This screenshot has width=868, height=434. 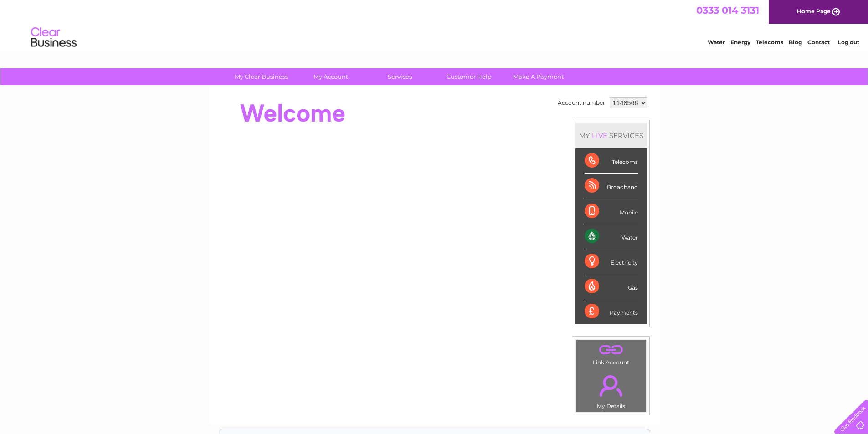 What do you see at coordinates (611, 161) in the screenshot?
I see `div: Telecoms` at bounding box center [611, 161].